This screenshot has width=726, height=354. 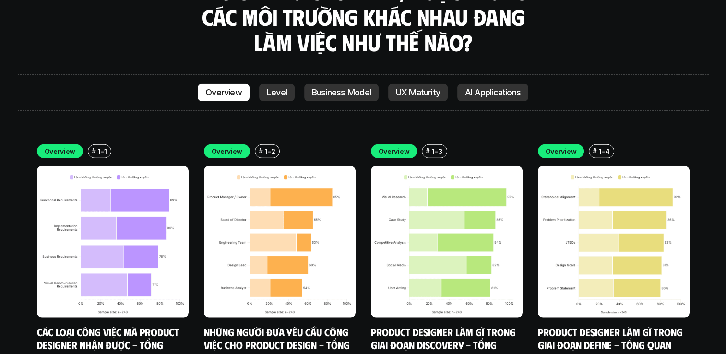 I want to click on p: 1-4, so click(x=604, y=151).